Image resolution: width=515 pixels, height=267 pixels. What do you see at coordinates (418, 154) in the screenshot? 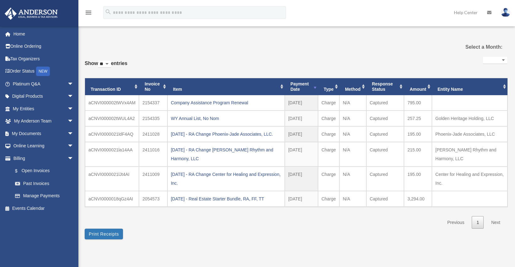
I see `td: 215.00` at bounding box center [418, 154].